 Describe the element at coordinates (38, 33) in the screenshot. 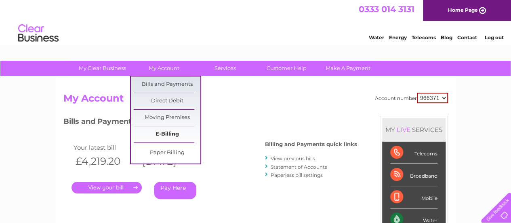

I see `img: logo.png` at that location.